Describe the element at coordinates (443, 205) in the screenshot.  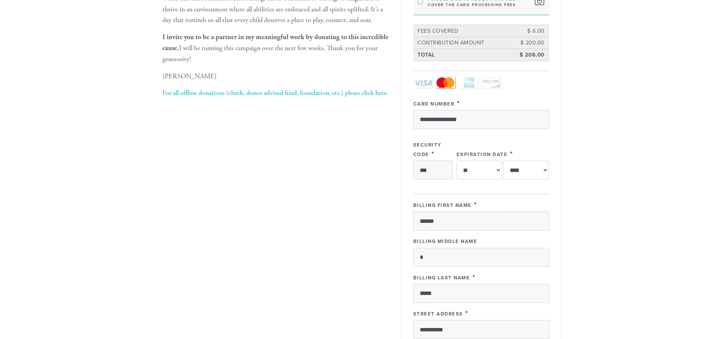
I see `label: Billing First Name` at that location.